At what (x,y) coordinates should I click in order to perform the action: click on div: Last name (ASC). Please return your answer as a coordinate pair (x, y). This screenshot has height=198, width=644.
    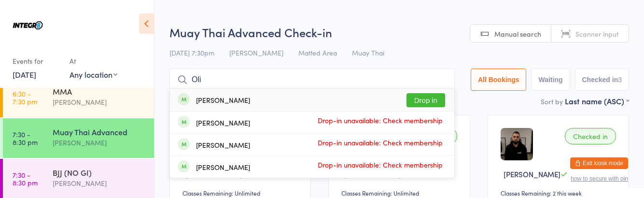
    Looking at the image, I should click on (597, 101).